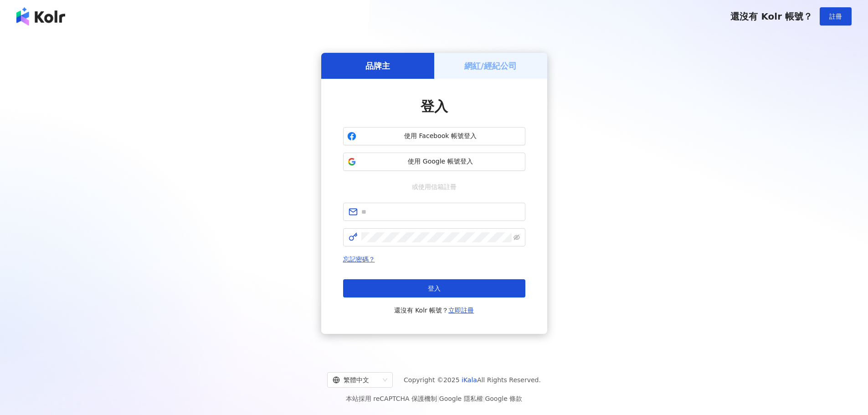  What do you see at coordinates (356, 380) in the screenshot?
I see `div: 繁體中文` at bounding box center [356, 380].